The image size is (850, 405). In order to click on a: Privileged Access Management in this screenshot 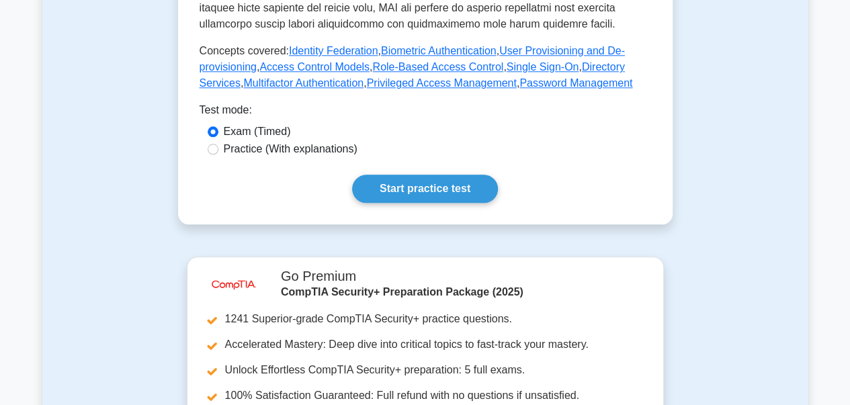, I will do `click(441, 83)`.